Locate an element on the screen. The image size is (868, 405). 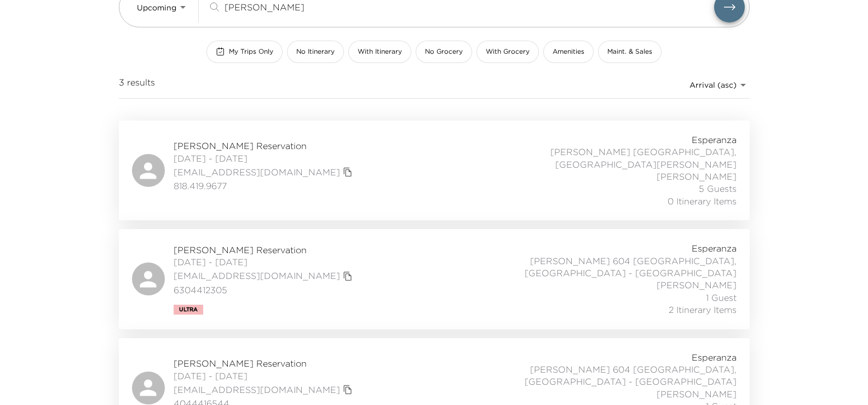
button: With Itinerary is located at coordinates (379, 52).